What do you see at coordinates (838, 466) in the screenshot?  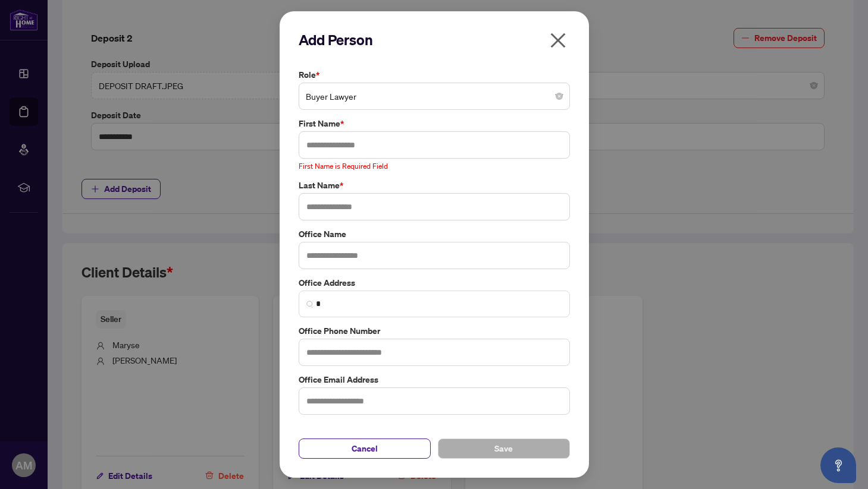 I see `button: Open asap` at bounding box center [838, 466].